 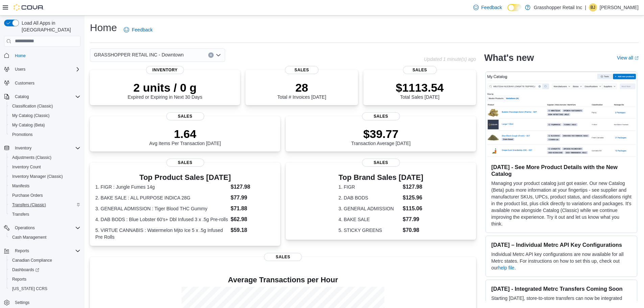 What do you see at coordinates (593, 7) in the screenshot?
I see `div: Barbara Jessome` at bounding box center [593, 7].